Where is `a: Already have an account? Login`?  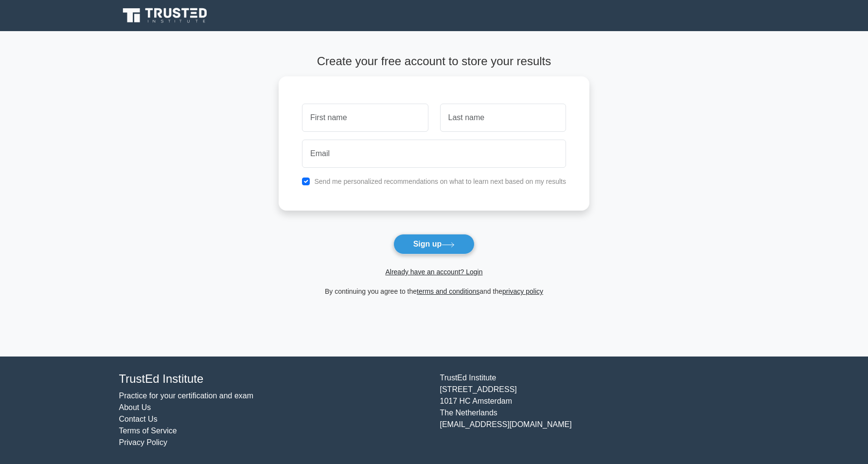
a: Already have an account? Login is located at coordinates (434, 272).